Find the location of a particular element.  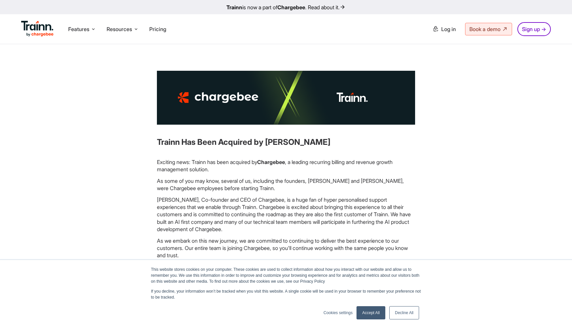

span: Pricing is located at coordinates (157, 29).